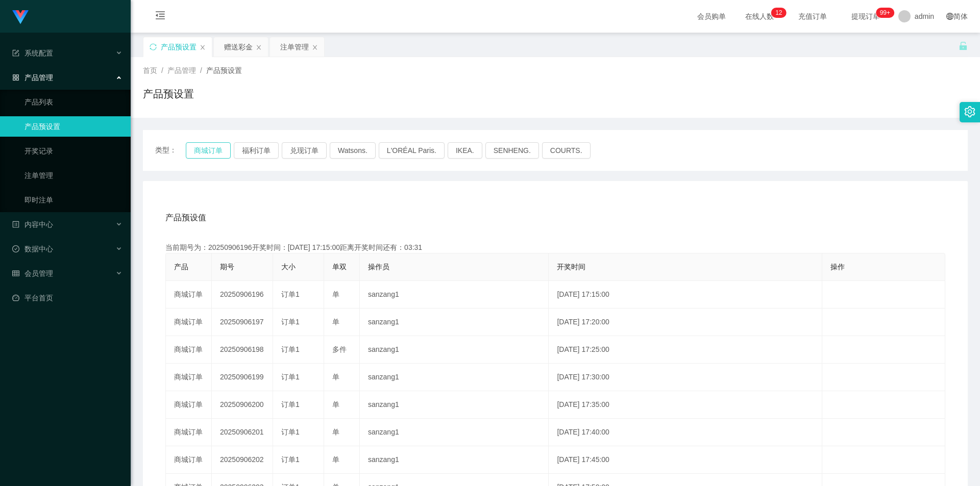  What do you see at coordinates (242, 433) in the screenshot?
I see `td: 20250906201` at bounding box center [242, 433].